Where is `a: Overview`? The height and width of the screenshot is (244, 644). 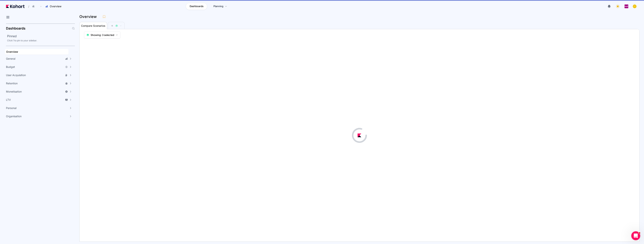
a: Overview is located at coordinates (37, 52).